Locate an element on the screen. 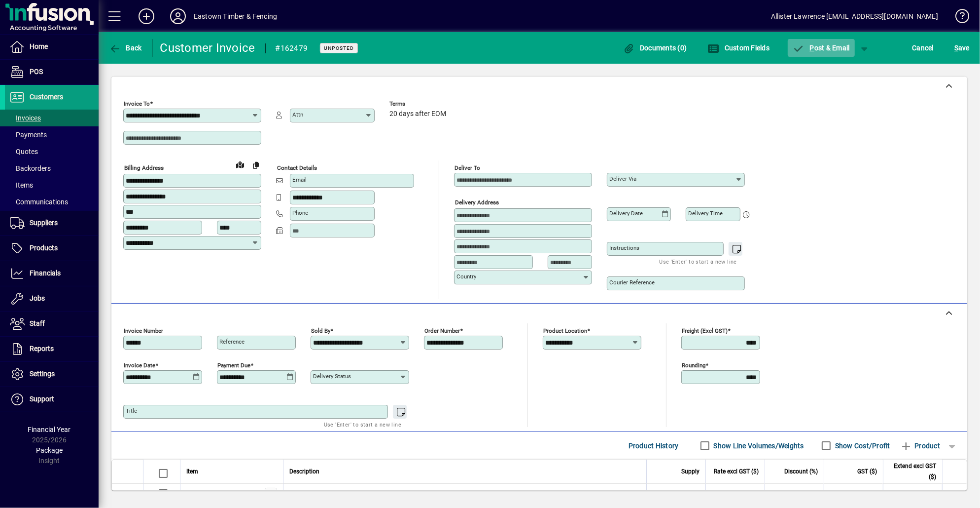 Image resolution: width=980 pixels, height=508 pixels. span: POS is located at coordinates (36, 72).